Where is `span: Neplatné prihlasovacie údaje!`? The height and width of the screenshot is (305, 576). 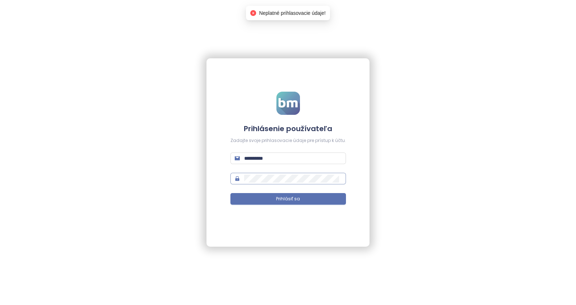 span: Neplatné prihlasovacie údaje! is located at coordinates (292, 13).